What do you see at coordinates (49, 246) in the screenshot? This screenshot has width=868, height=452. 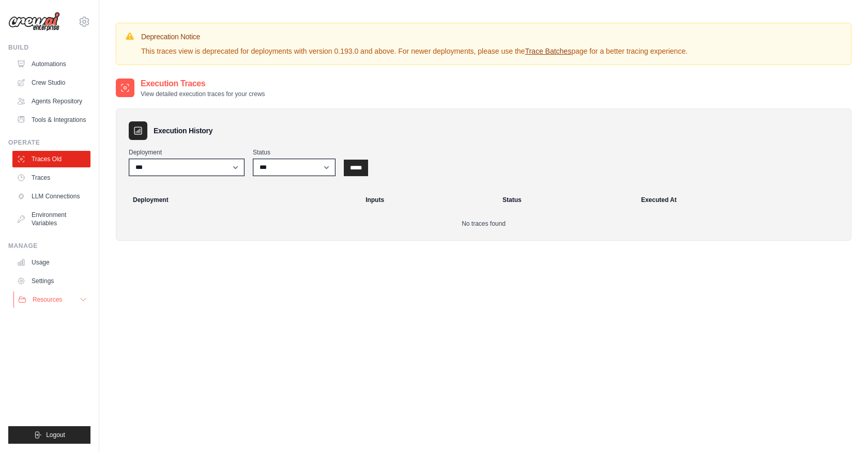 I see `div: Manage` at bounding box center [49, 246].